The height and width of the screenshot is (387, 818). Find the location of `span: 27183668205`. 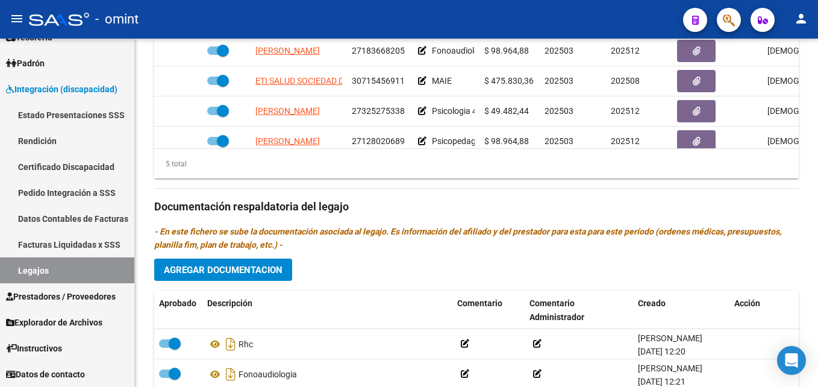

span: 27183668205 is located at coordinates (378, 51).